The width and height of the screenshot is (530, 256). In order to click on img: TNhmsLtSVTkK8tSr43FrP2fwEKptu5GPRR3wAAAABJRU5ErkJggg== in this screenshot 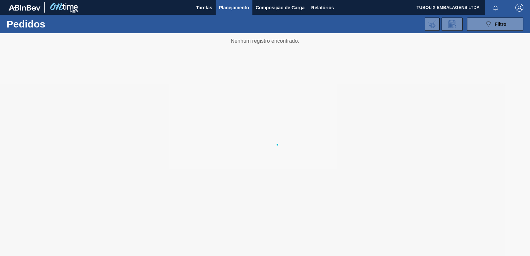, I will do `click(25, 8)`.